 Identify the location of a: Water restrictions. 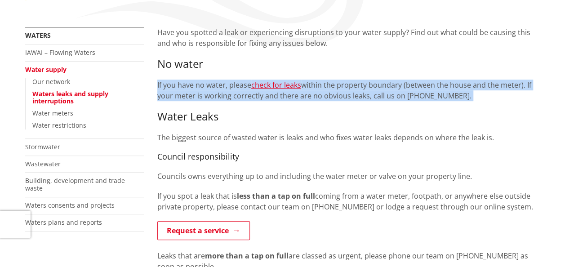
(59, 125).